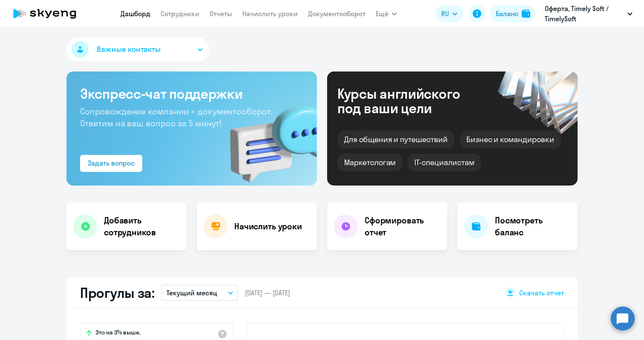  What do you see at coordinates (180, 14) in the screenshot?
I see `a: Сотрудники` at bounding box center [180, 14].